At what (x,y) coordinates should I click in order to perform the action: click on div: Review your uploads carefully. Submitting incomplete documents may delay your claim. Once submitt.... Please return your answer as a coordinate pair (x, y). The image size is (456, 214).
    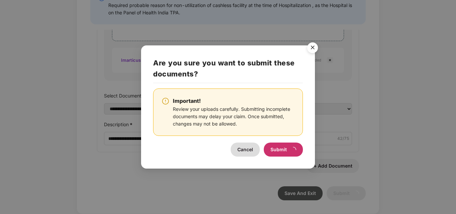
    Looking at the image, I should click on (234, 117).